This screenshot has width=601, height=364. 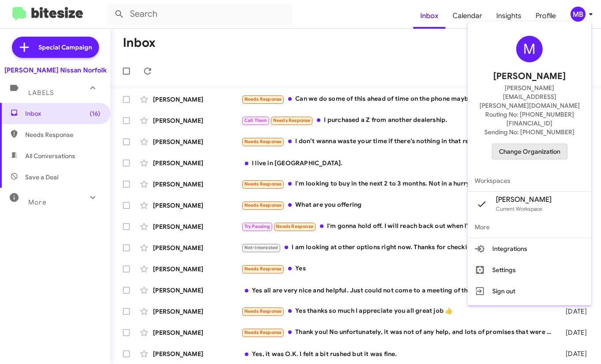 I want to click on button: Settings, so click(x=529, y=270).